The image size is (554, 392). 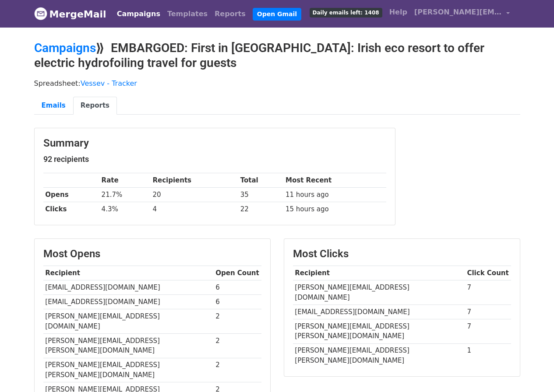 What do you see at coordinates (260, 209) in the screenshot?
I see `td: 22` at bounding box center [260, 209].